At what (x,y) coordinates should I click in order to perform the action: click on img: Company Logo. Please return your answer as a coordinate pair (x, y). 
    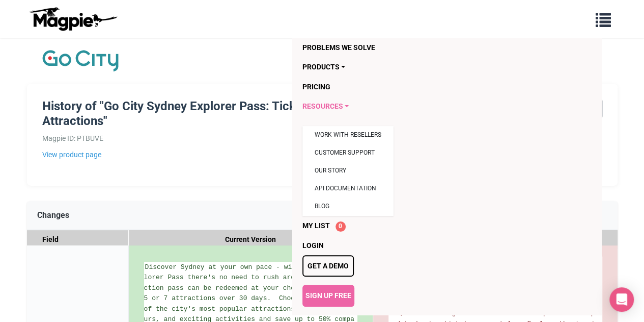
    Looking at the image, I should click on (81, 61).